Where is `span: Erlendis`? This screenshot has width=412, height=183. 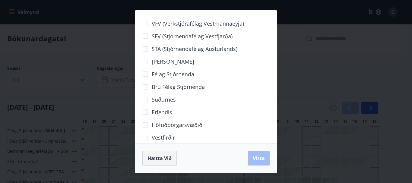
span: Erlendis is located at coordinates (162, 112).